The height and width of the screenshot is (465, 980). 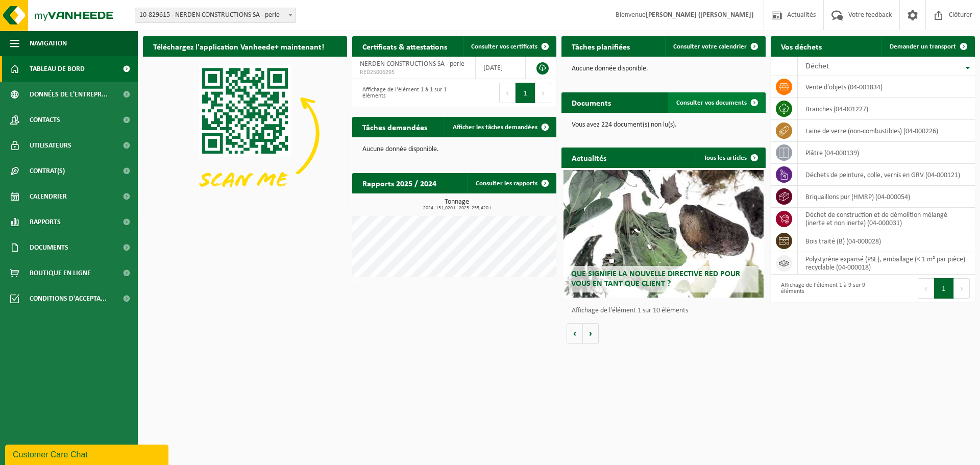 I want to click on h2: Certificats & attestations, so click(x=405, y=46).